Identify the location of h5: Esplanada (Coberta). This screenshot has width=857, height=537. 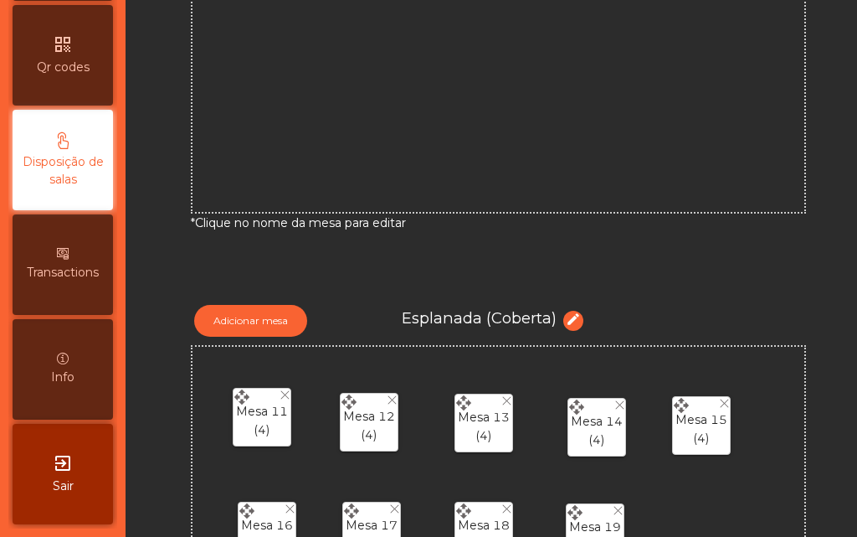
(479, 317).